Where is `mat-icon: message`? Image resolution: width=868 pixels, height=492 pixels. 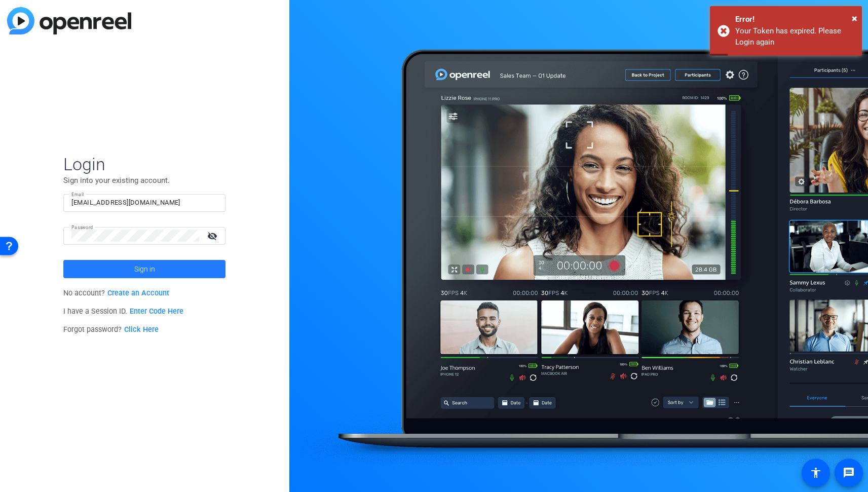 mat-icon: message is located at coordinates (849, 473).